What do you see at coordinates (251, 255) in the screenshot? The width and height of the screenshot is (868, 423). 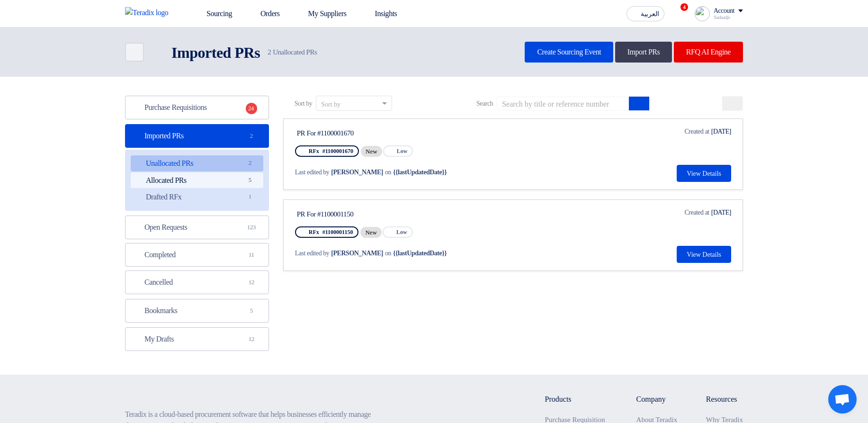 I see `span: 11` at bounding box center [251, 255].